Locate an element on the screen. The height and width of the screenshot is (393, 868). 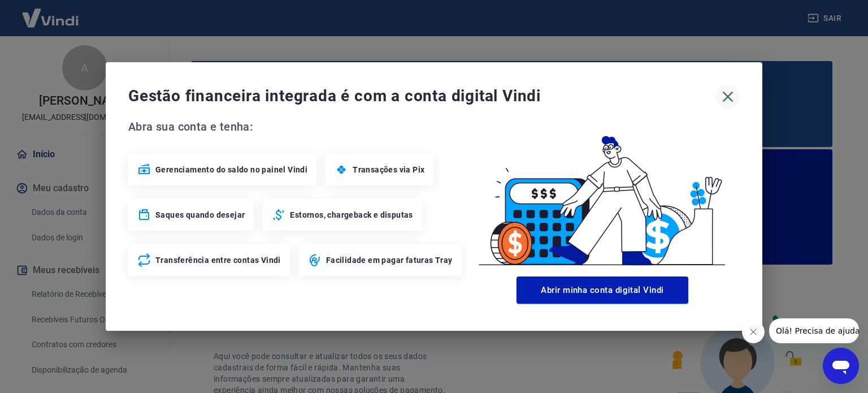
span: Gerenciamento do saldo no painel Vindi is located at coordinates (231, 169).